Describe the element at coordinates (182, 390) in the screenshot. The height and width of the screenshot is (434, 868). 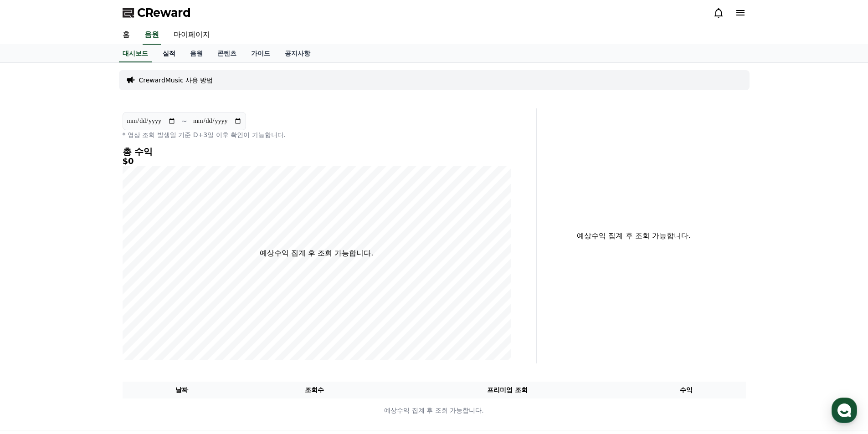
I see `th: 날짜` at that location.